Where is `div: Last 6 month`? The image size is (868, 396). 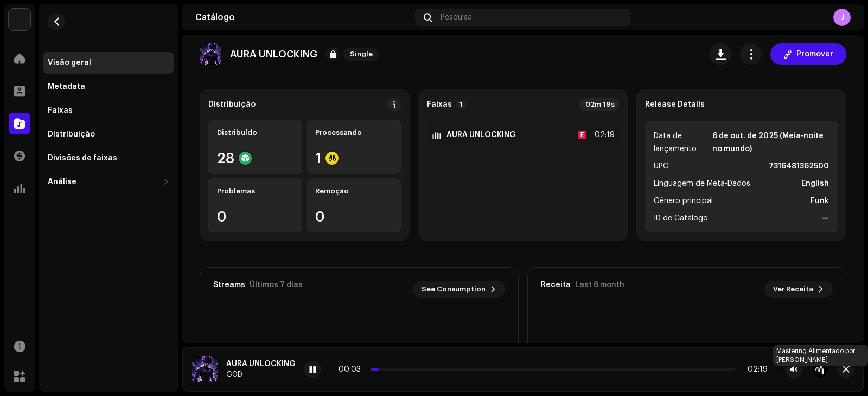
div: Last 6 month is located at coordinates (600, 285).